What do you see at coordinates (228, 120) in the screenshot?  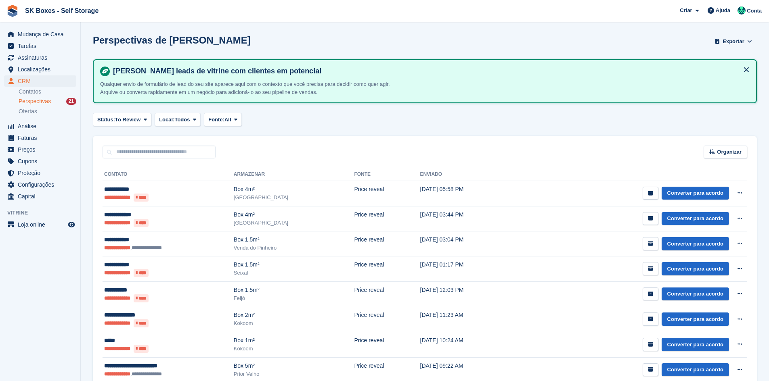 I see `span: All` at bounding box center [228, 120].